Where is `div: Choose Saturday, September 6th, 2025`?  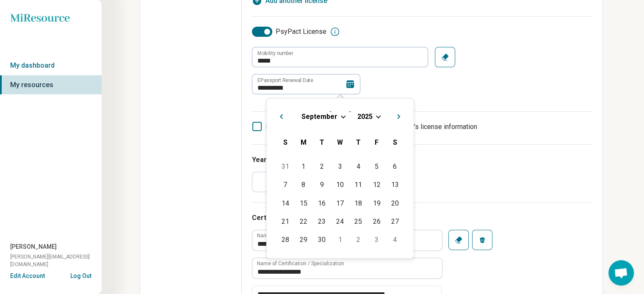
div: Choose Saturday, September 6th, 2025 is located at coordinates (395, 166).